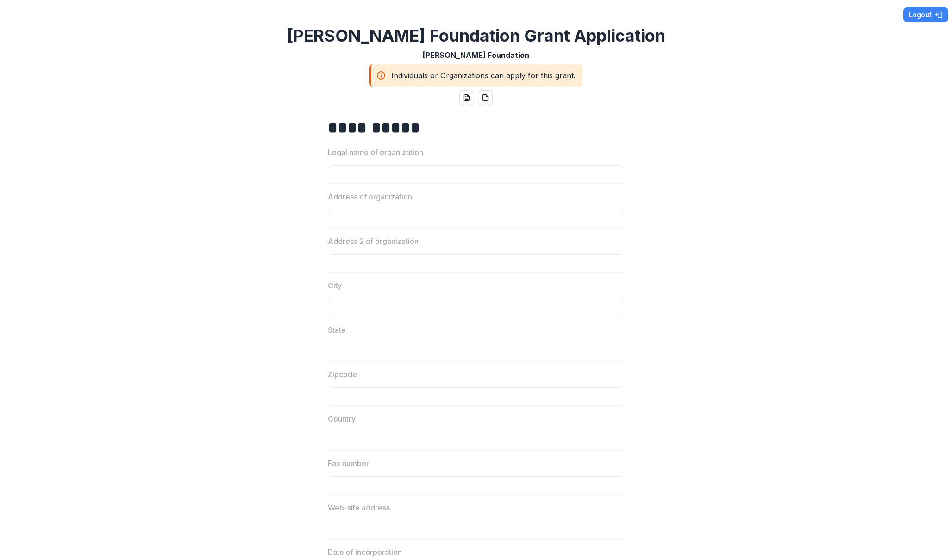  Describe the element at coordinates (336, 330) in the screenshot. I see `p: State` at that location.